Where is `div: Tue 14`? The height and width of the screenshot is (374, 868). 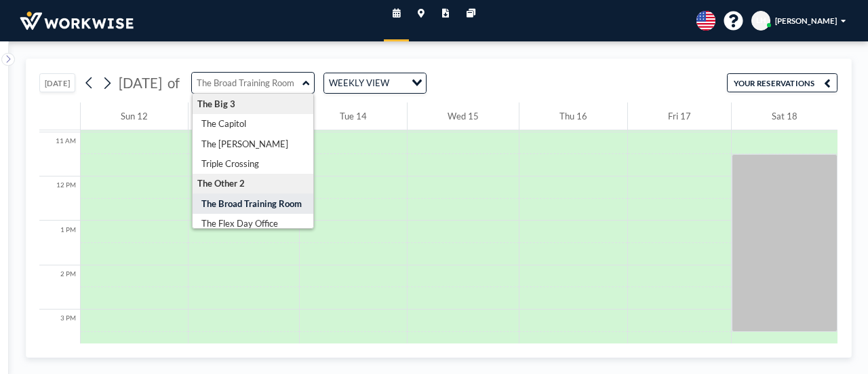 div: Tue 14 is located at coordinates (353, 116).